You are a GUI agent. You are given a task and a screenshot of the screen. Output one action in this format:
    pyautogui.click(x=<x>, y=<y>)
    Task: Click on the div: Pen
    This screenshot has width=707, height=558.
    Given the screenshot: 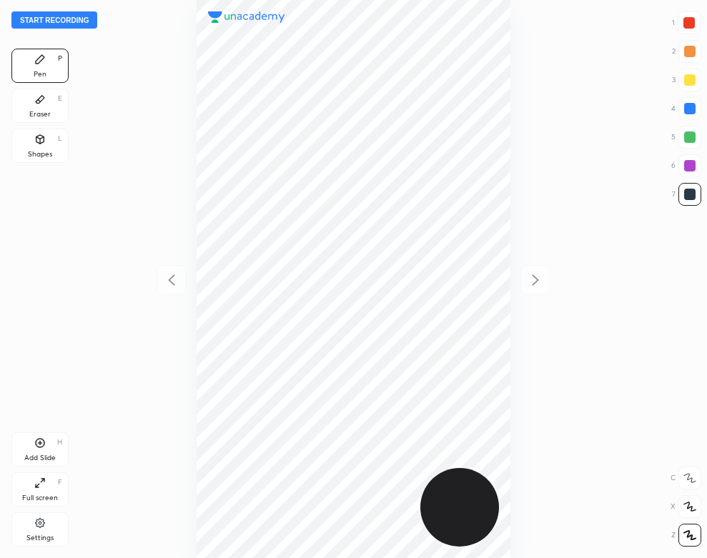 What is the action you would take?
    pyautogui.click(x=40, y=74)
    